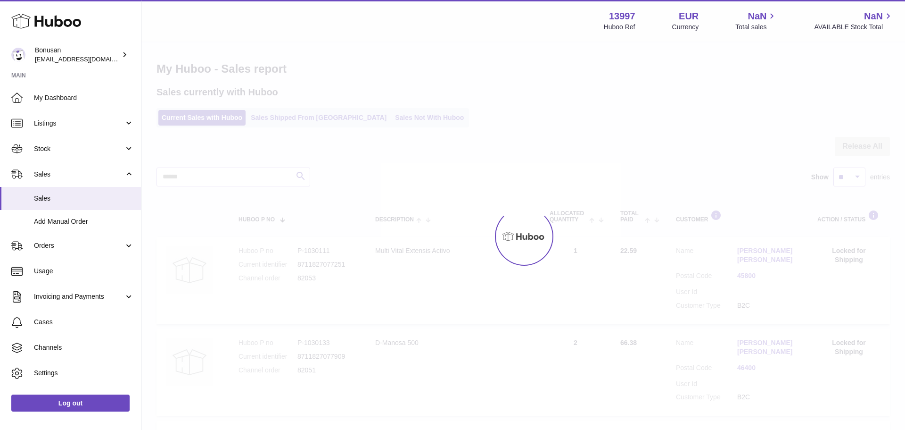  Describe the element at coordinates (854, 27) in the screenshot. I see `span: AVAILABLE Stock Total` at that location.